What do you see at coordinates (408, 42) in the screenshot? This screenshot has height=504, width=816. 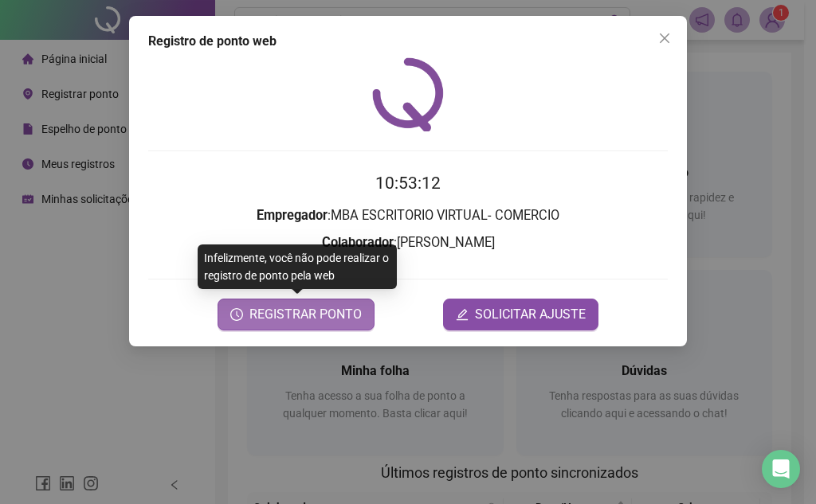 I see `div: Registro de ponto web` at bounding box center [408, 42].